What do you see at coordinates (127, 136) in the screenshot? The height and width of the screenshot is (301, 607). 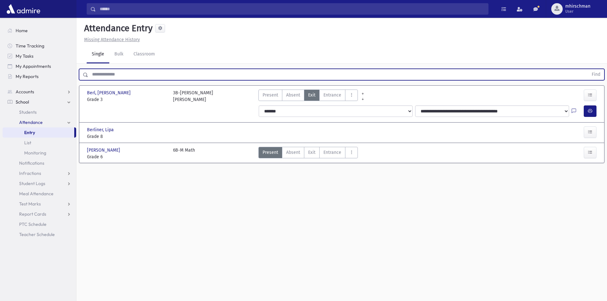 I see `span: Grade 8` at bounding box center [127, 136].